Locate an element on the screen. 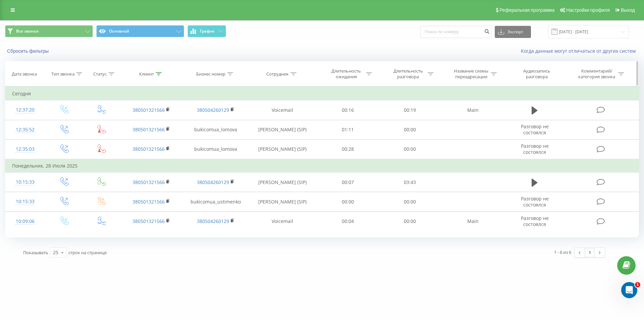  span: строк на странице is located at coordinates (88, 252).